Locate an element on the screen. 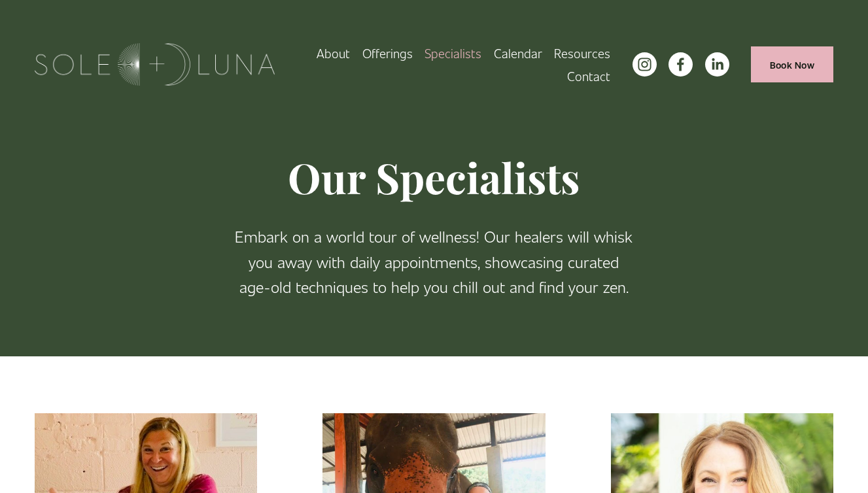 Image resolution: width=868 pixels, height=493 pixels. span: Offerings is located at coordinates (387, 53).